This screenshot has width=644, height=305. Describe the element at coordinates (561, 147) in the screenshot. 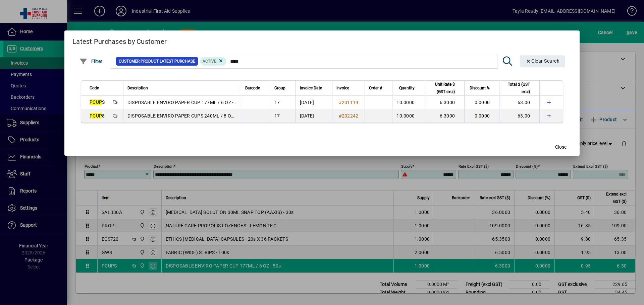

I see `button: Close` at that location.